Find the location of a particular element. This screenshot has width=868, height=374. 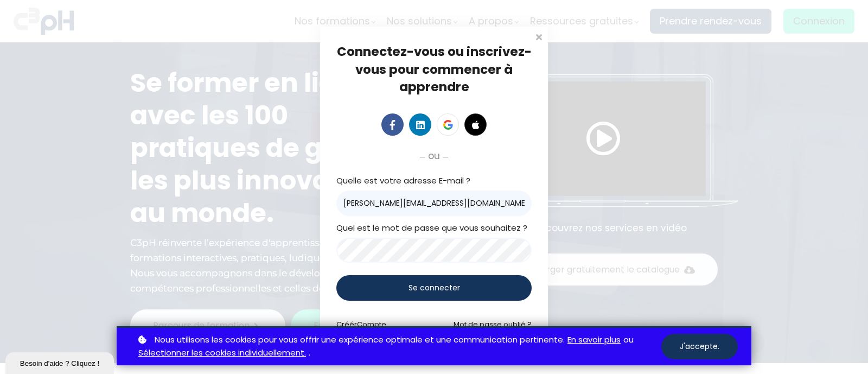

span: Nous utilisons les cookies pour vous offrir une expérience optimale et une communication pertinente. is located at coordinates (360, 339).